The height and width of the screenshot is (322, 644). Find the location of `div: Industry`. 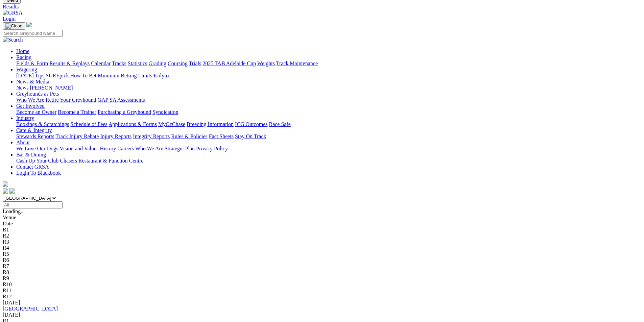

div: Industry is located at coordinates (329, 125).